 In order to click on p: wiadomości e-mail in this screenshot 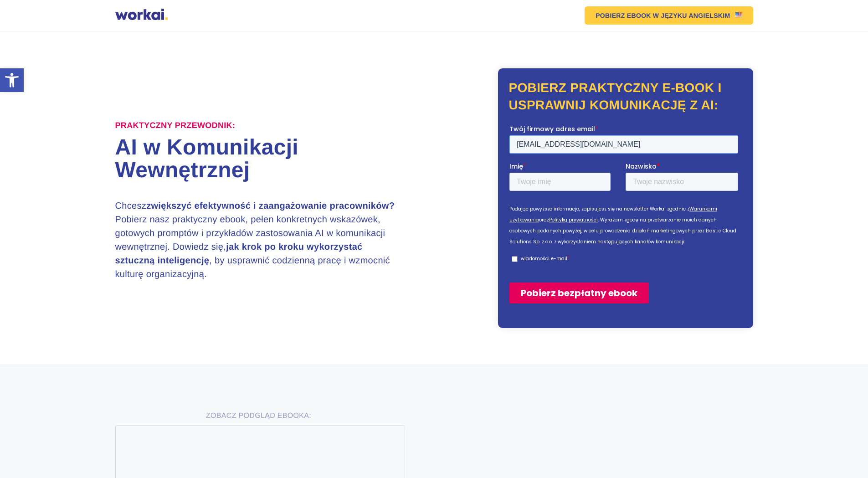, I will do `click(34, 134)`.